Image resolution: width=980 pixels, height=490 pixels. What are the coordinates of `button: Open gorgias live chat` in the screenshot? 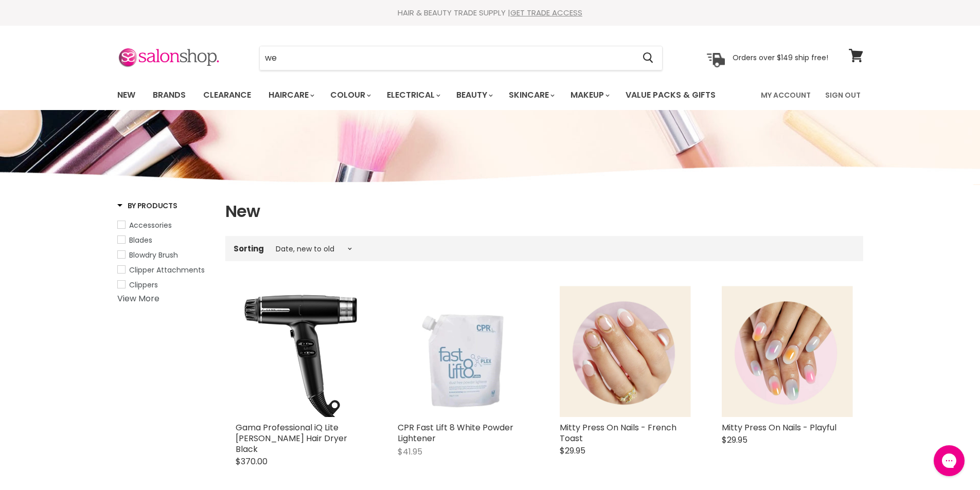 It's located at (20, 19).